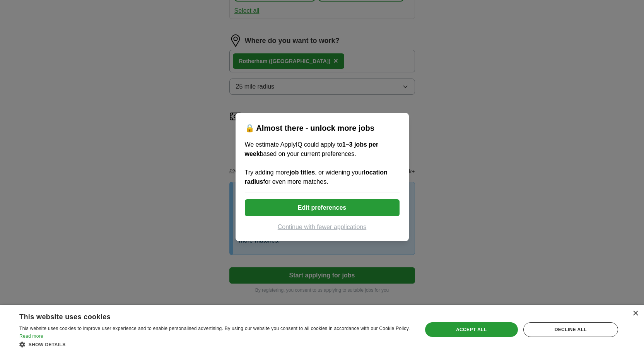 This screenshot has height=354, width=644. What do you see at coordinates (309, 128) in the screenshot?
I see `span: 🔒 Almost there - unlock more jobs` at bounding box center [309, 128].